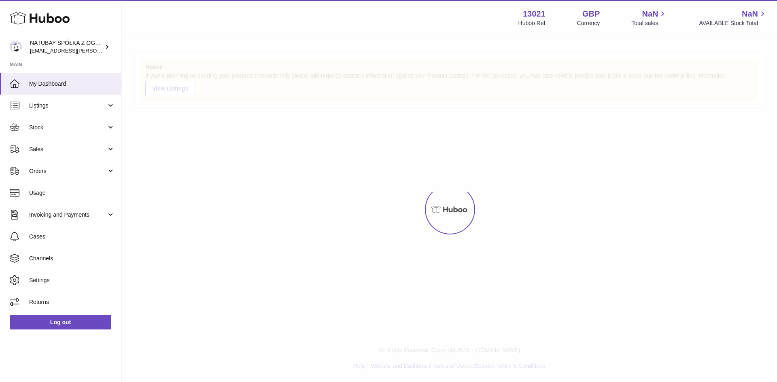  Describe the element at coordinates (60, 322) in the screenshot. I see `a: Log out` at that location.